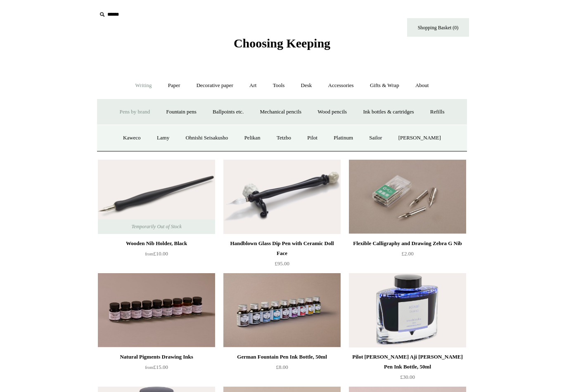 This screenshot has height=392, width=564. I want to click on a: Ohnishi Seisakusho, so click(206, 138).